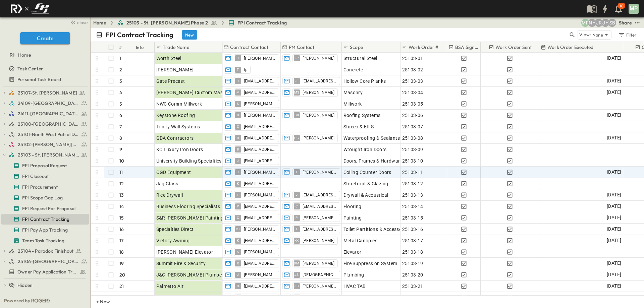 The image size is (644, 308). I want to click on p: 3, so click(120, 81).